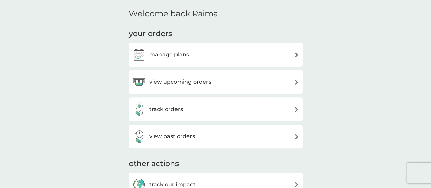 The image size is (431, 188). I want to click on h3: view upcoming orders, so click(180, 82).